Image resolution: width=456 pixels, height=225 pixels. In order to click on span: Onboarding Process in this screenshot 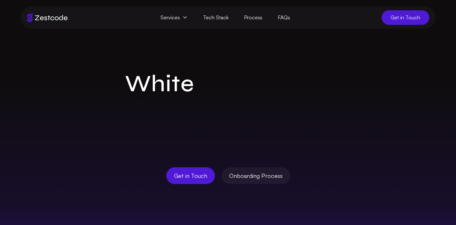, I will do `click(256, 176)`.